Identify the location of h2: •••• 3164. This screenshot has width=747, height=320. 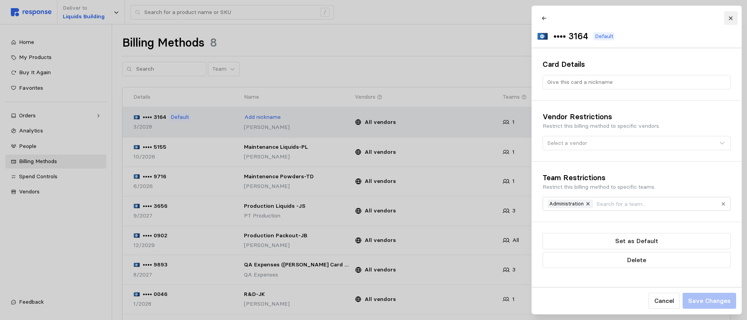
(571, 36).